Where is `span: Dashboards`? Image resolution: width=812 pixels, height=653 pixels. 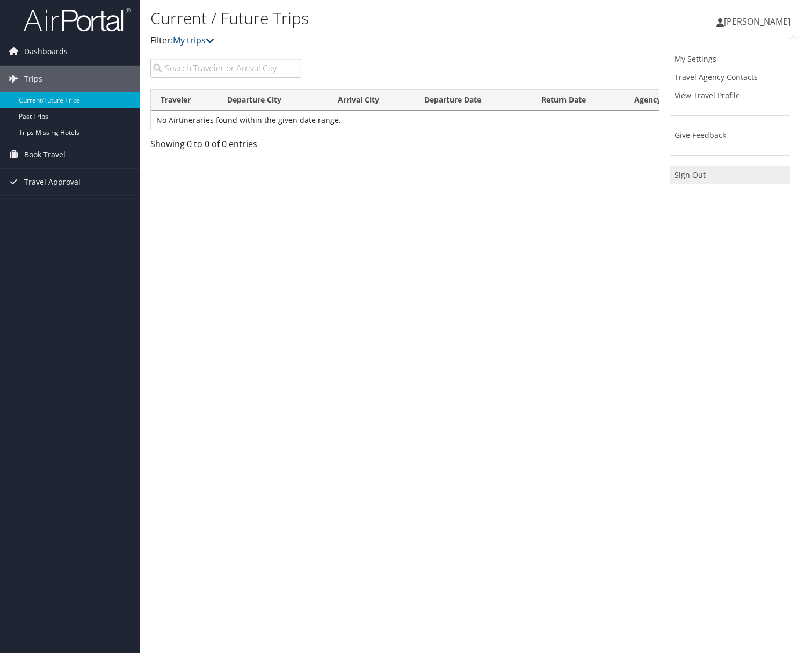 span: Dashboards is located at coordinates (46, 52).